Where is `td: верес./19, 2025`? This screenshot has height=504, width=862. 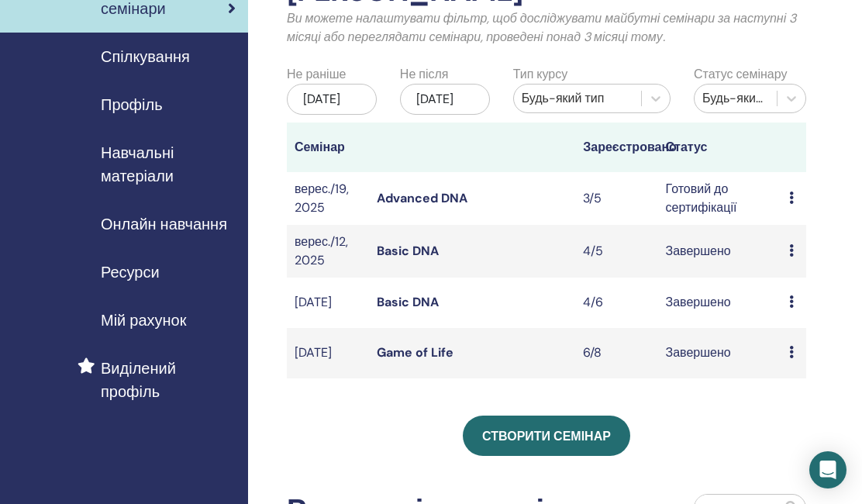
td: верес./19, 2025 is located at coordinates (328, 199).